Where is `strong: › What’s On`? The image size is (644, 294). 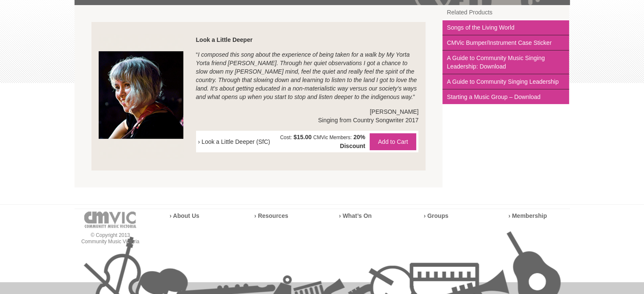
strong: › What’s On is located at coordinates (355, 216).